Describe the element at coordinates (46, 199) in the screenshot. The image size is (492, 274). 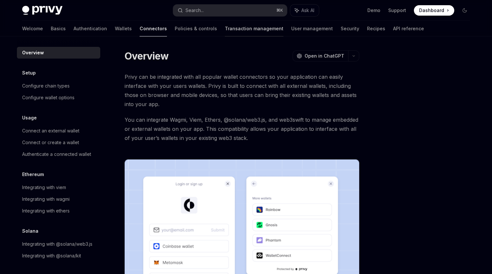
I see `div: Integrating with wagmi` at that location.